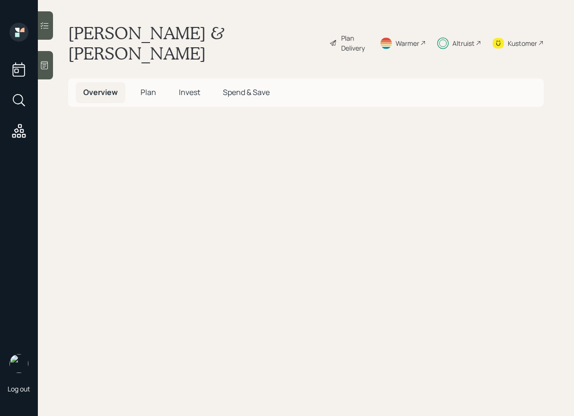 The image size is (574, 416). Describe the element at coordinates (354, 43) in the screenshot. I see `div: Plan Delivery` at that location.